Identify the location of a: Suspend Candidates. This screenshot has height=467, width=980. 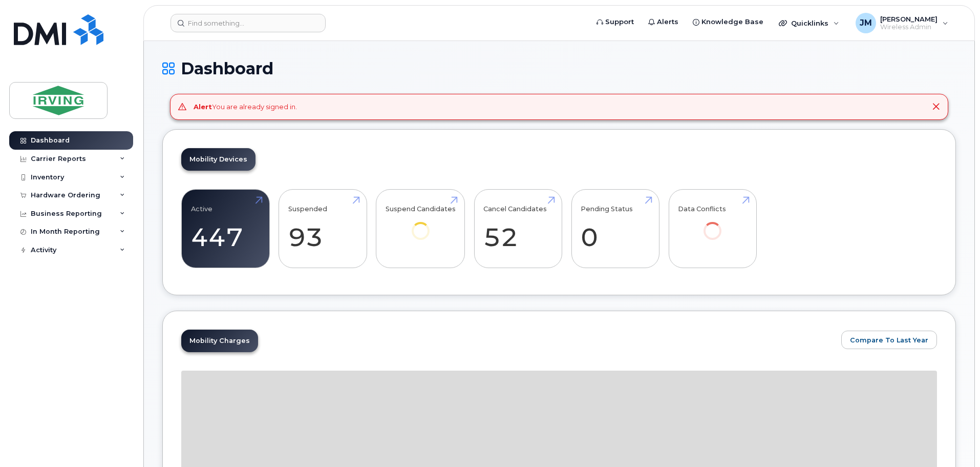
(420, 224).